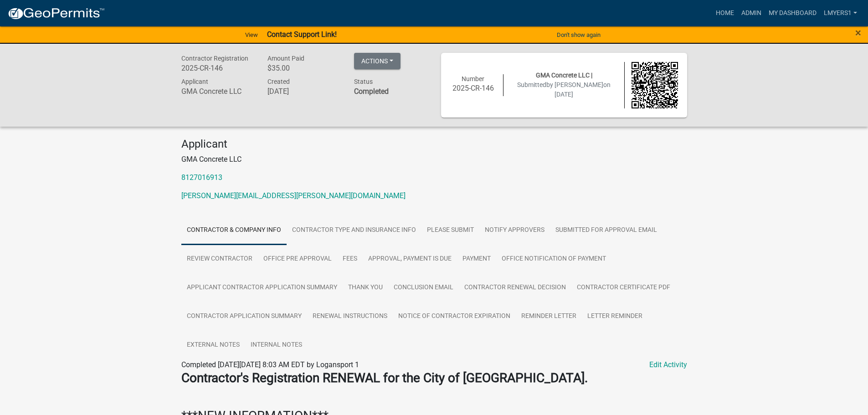 The height and width of the screenshot is (415, 868). What do you see at coordinates (725, 13) in the screenshot?
I see `a: Home` at bounding box center [725, 13].